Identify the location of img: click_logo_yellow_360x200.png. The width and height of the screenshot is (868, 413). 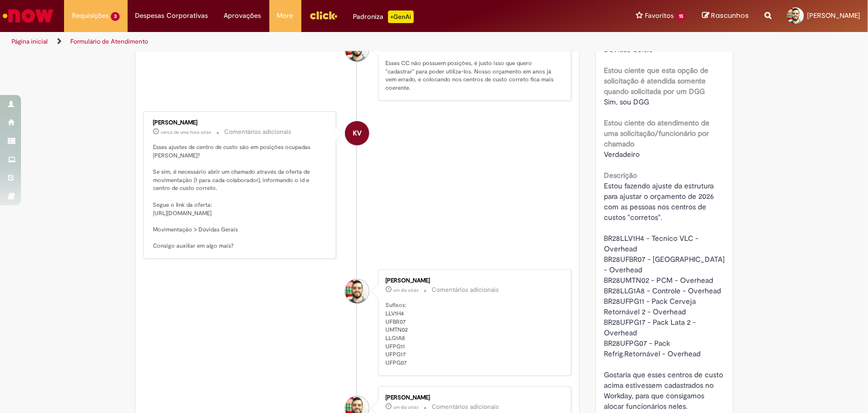
(323, 15).